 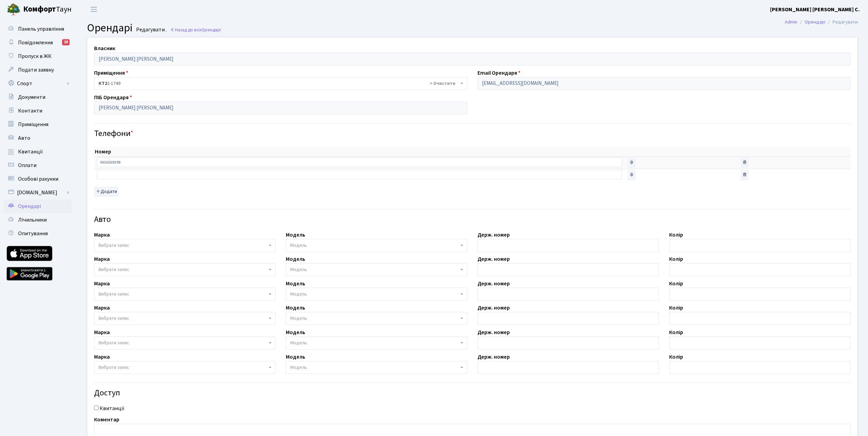 I want to click on b: Комфорт, so click(x=39, y=9).